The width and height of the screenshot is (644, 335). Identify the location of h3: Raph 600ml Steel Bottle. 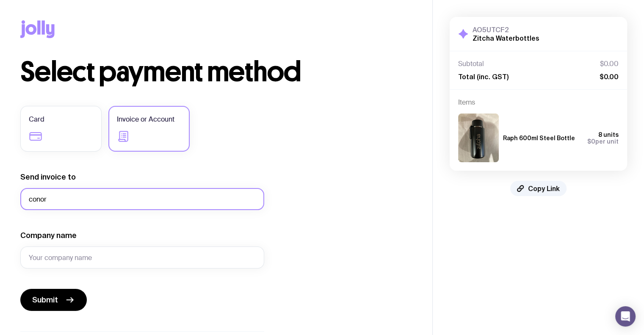
(539, 138).